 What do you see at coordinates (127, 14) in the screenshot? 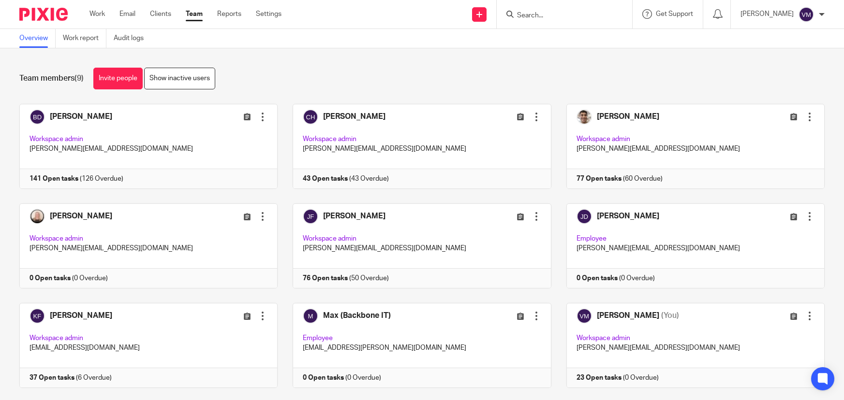
I see `a: Email` at bounding box center [127, 14].